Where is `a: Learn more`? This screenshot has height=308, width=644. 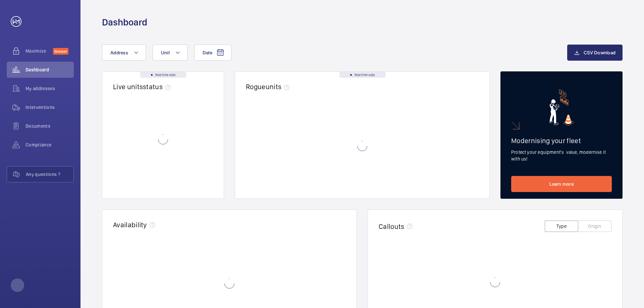 a: Learn more is located at coordinates (561, 184).